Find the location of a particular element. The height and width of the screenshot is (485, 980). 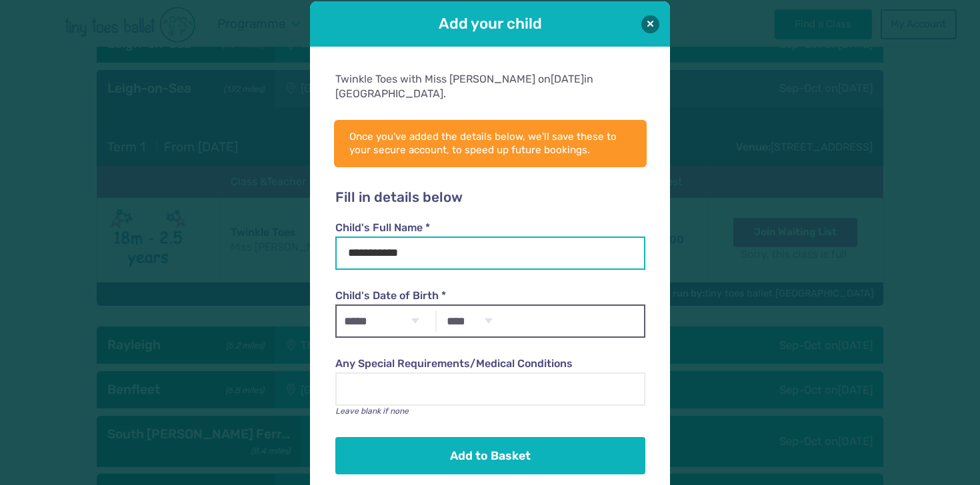

button: Add to Basket is located at coordinates (490, 456).